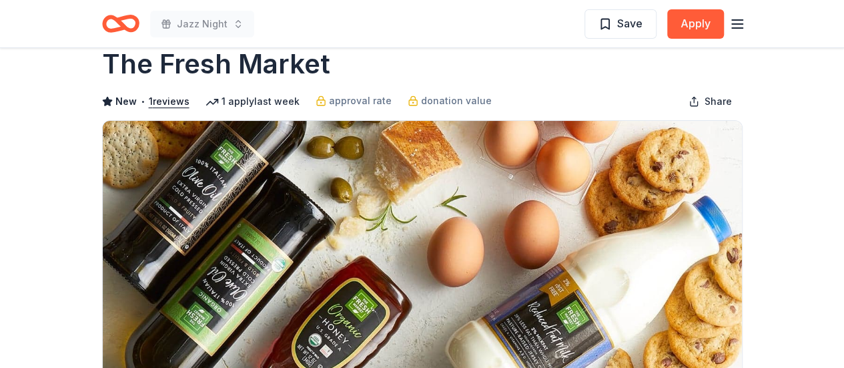 This screenshot has height=368, width=844. I want to click on span: approval rate, so click(360, 101).